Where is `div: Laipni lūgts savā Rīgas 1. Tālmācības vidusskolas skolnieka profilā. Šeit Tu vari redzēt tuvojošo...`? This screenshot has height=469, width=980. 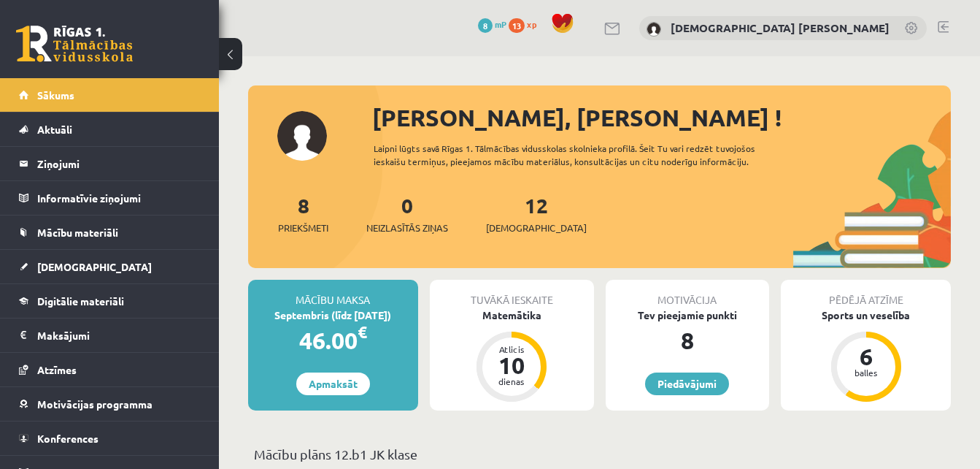
div: Laipni lūgts savā Rīgas 1. Tālmācības vidusskolas skolnieka profilā. Šeit Tu vari redzēt tuvojošo... is located at coordinates (585, 155).